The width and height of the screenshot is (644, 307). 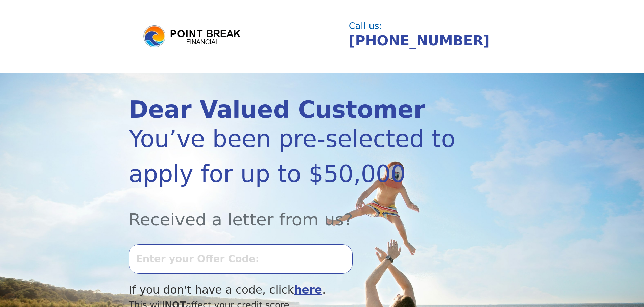 I want to click on b: here, so click(x=307, y=291).